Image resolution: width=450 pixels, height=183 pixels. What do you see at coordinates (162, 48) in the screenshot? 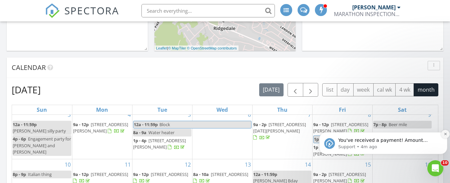
I see `a: Leaflet` at bounding box center [162, 48].